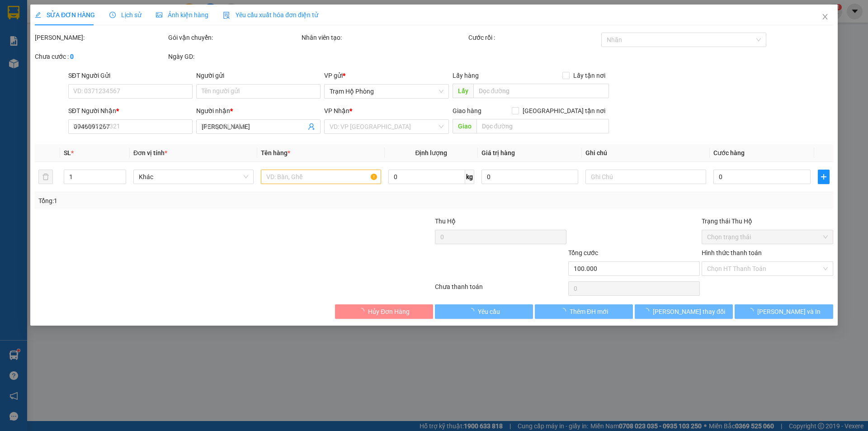 Image resolution: width=868 pixels, height=431 pixels. Describe the element at coordinates (534, 38) in the screenshot. I see `div: Cước rồi :` at that location.